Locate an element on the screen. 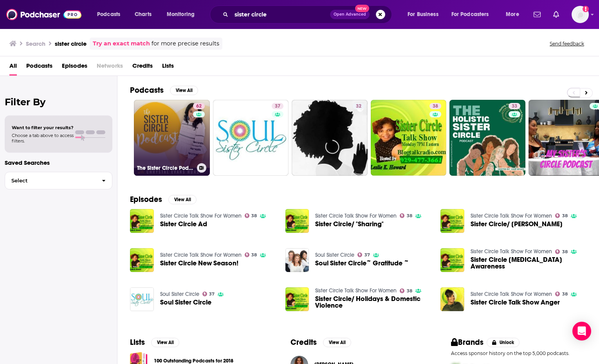 This screenshot has height=364, width=599. a: Podchaser - Follow, Share and Rate Podcasts is located at coordinates (44, 14).